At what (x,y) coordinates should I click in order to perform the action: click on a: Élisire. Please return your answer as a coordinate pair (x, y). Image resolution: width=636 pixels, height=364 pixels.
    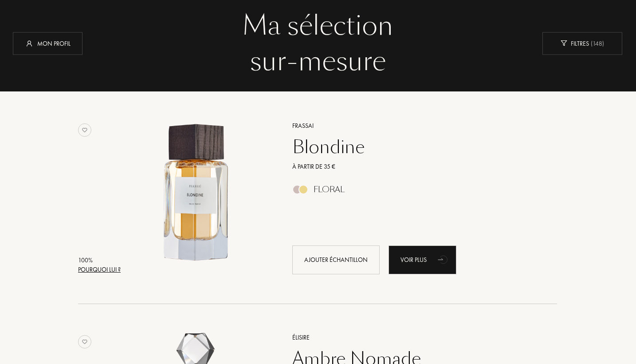
    Looking at the image, I should click on (415, 337).